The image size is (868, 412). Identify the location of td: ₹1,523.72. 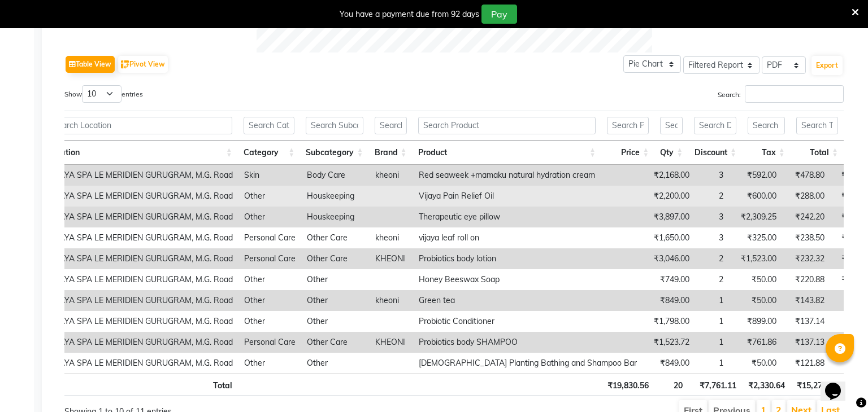
(669, 342).